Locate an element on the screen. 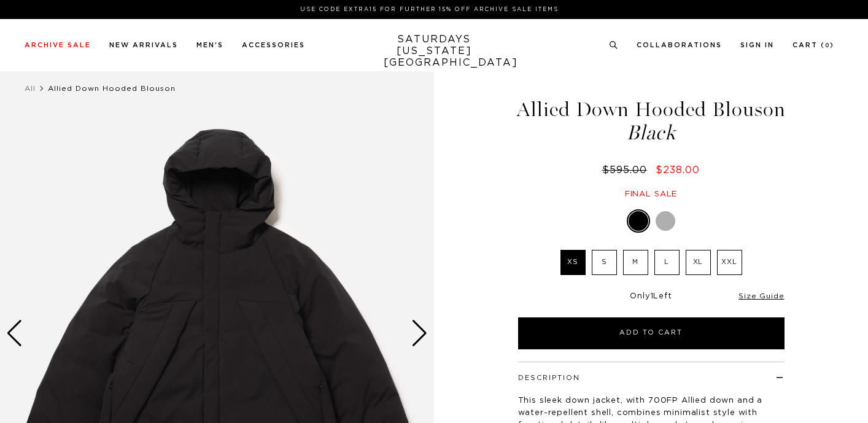 Image resolution: width=868 pixels, height=423 pixels. a: New Arrivals is located at coordinates (144, 45).